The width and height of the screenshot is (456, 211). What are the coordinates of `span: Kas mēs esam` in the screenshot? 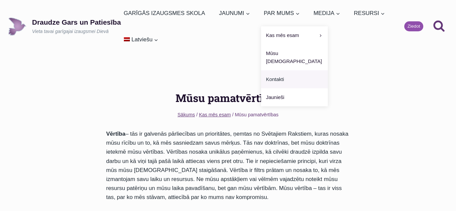 It's located at (214, 115).